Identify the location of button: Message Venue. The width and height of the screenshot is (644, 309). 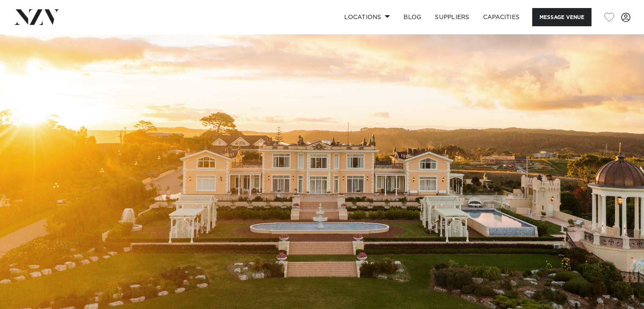
(561, 17).